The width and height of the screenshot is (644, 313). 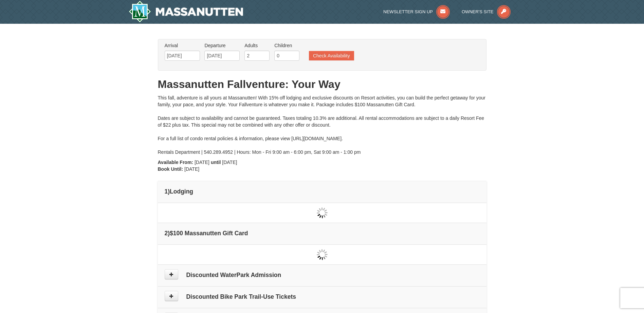 What do you see at coordinates (186, 12) in the screenshot?
I see `img: Massanutten Resort Logo` at bounding box center [186, 12].